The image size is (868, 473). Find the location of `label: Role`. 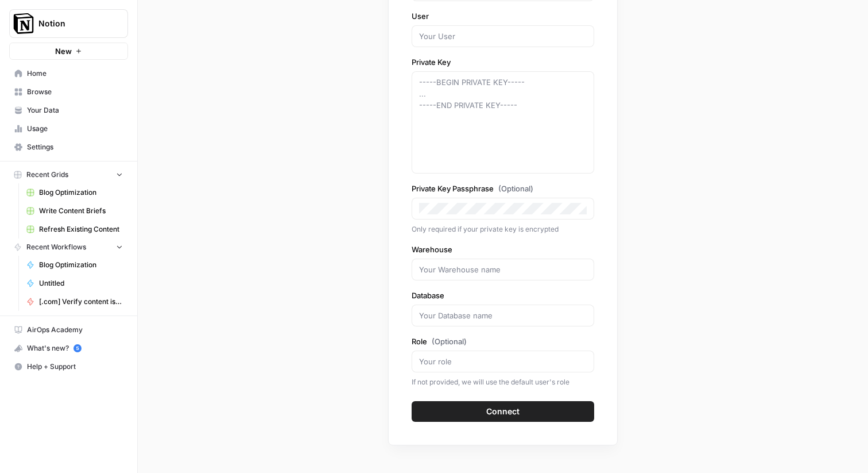

label: Role is located at coordinates (503, 341).